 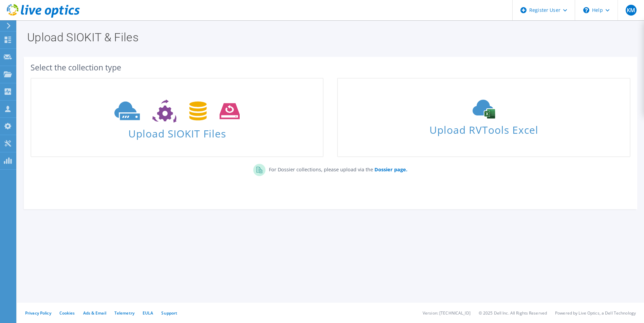 What do you see at coordinates (177, 132) in the screenshot?
I see `span: Upload SIOKIT Files` at bounding box center [177, 132].